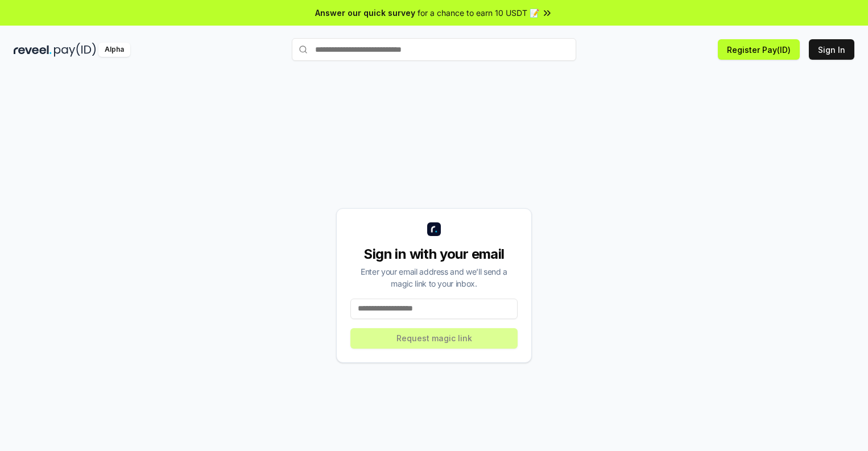  Describe the element at coordinates (478, 13) in the screenshot. I see `span: for a chance to earn 10 USDT 📝` at that location.